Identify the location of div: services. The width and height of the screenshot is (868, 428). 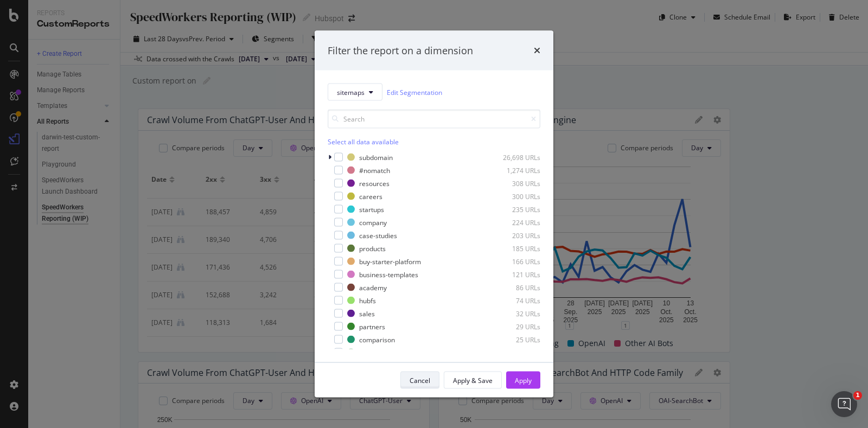
(372, 353).